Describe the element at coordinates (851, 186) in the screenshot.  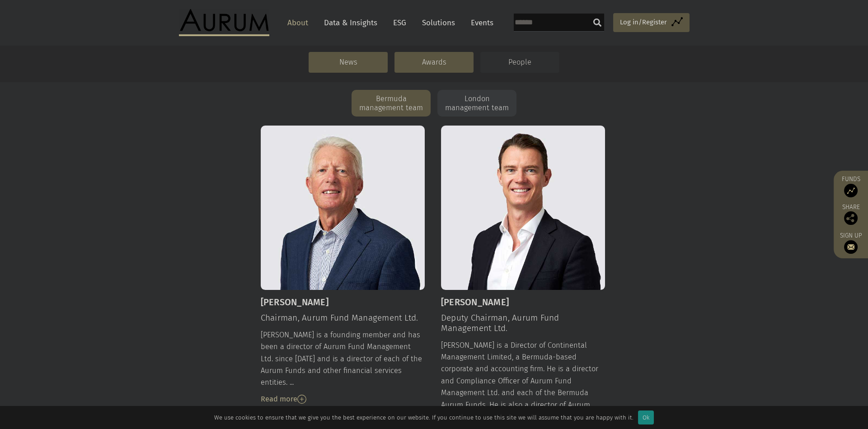
I see `a: Funds` at that location.